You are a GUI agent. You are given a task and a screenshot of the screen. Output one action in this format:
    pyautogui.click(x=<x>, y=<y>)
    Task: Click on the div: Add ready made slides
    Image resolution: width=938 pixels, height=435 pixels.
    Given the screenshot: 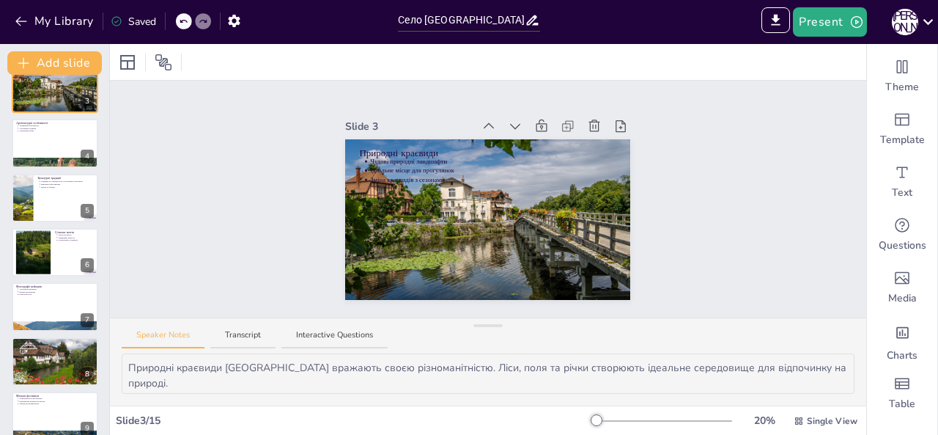 What is the action you would take?
    pyautogui.click(x=902, y=129)
    